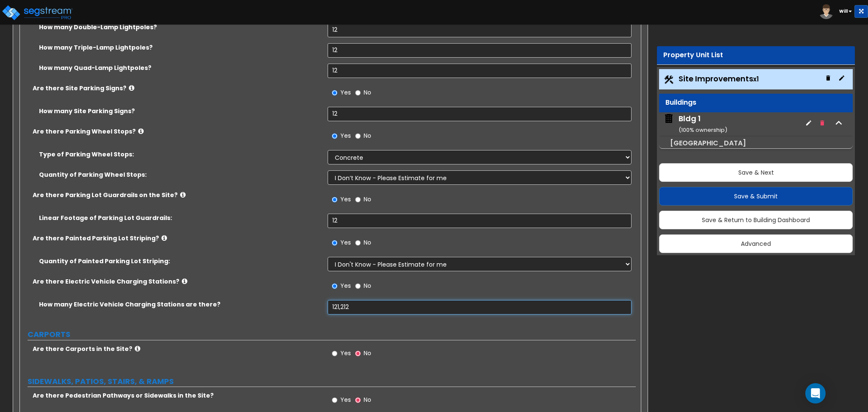  What do you see at coordinates (756, 103) in the screenshot?
I see `div: Buildings` at bounding box center [756, 103].